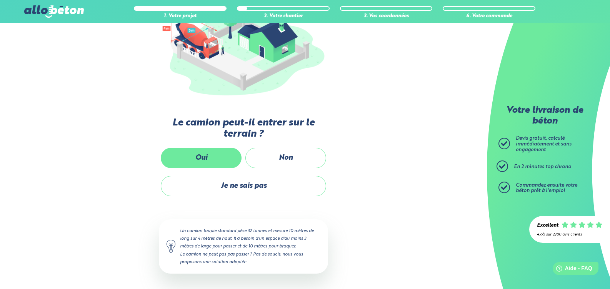 The width and height of the screenshot is (610, 289). I want to click on img: allobéton, so click(54, 12).